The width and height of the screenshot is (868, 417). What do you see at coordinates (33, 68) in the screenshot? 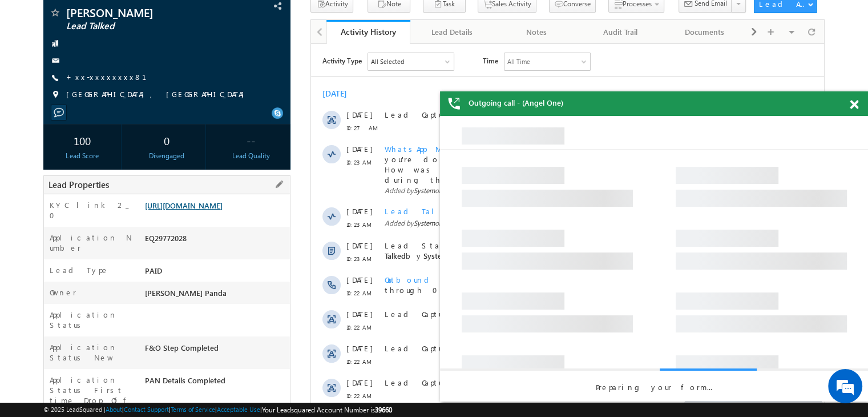
I see `img: d_60004797649_company_0_60004797649` at bounding box center [33, 68].